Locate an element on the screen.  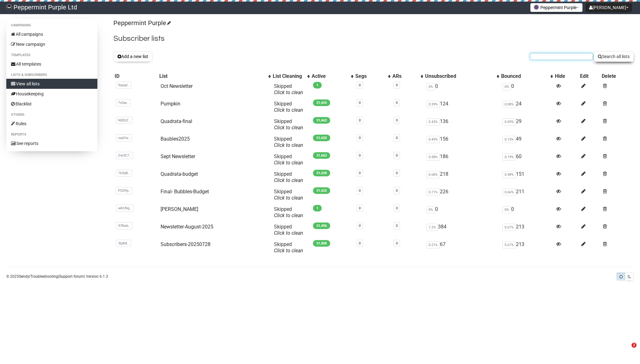
li: Campaigns is located at coordinates (52, 25).